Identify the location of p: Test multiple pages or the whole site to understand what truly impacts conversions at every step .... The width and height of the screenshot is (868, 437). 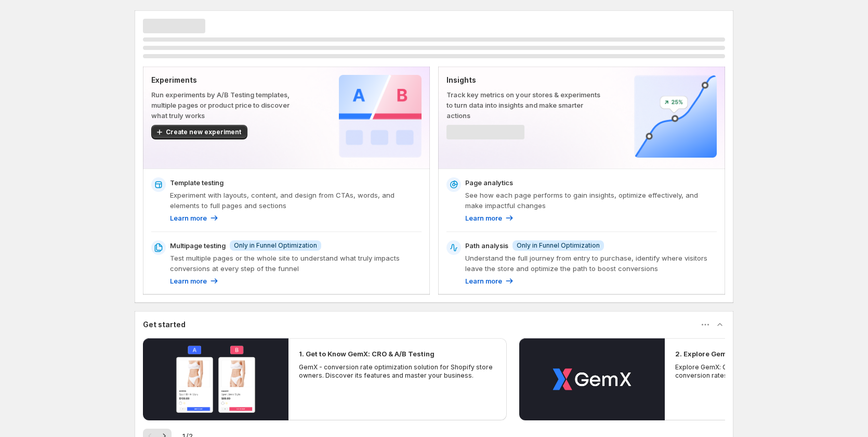
(296, 263).